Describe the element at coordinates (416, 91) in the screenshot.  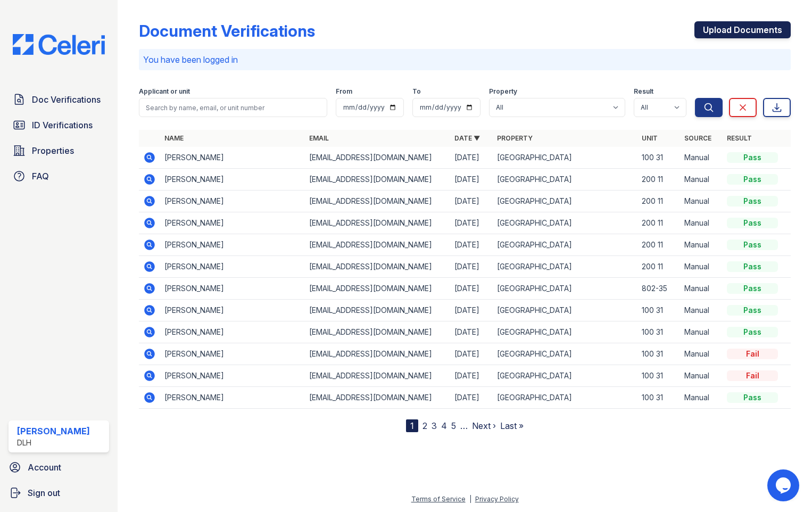
I see `label: To` at that location.